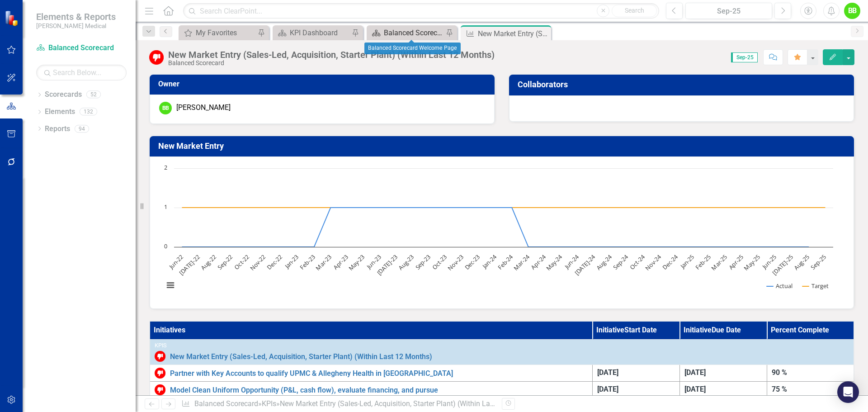 The height and width of the screenshot is (412, 868). I want to click on text: Aug-25, so click(802, 262).